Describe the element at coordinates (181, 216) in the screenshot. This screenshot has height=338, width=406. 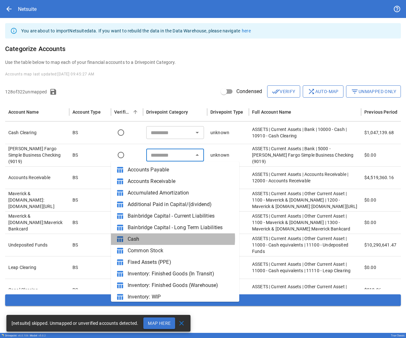
I see `span: Bainbridge Capital - Current Liabilities` at that location.